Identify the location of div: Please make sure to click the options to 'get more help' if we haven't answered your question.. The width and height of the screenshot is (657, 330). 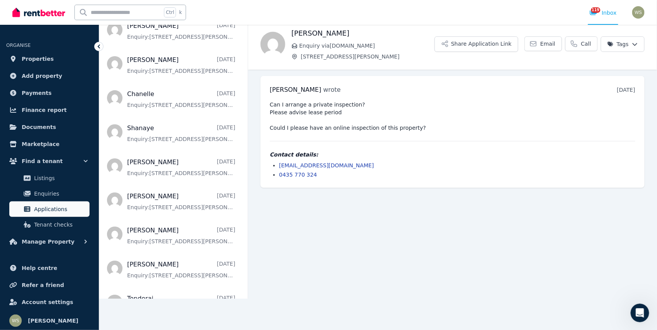
(67, 147).